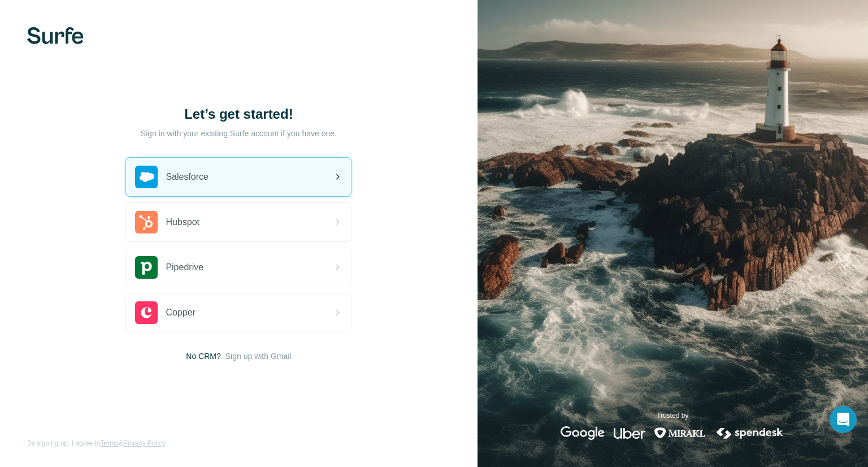  I want to click on span: Pipedrive, so click(184, 268).